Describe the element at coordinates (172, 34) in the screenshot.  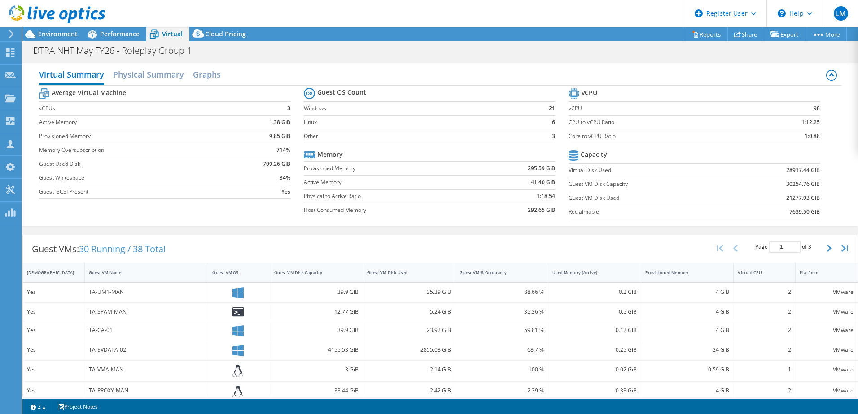
I see `span: Virtual` at that location.